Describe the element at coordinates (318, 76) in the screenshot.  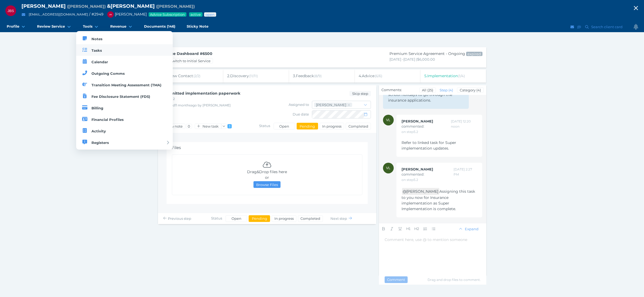
I see `span: ( 8 / 9 )` at that location.